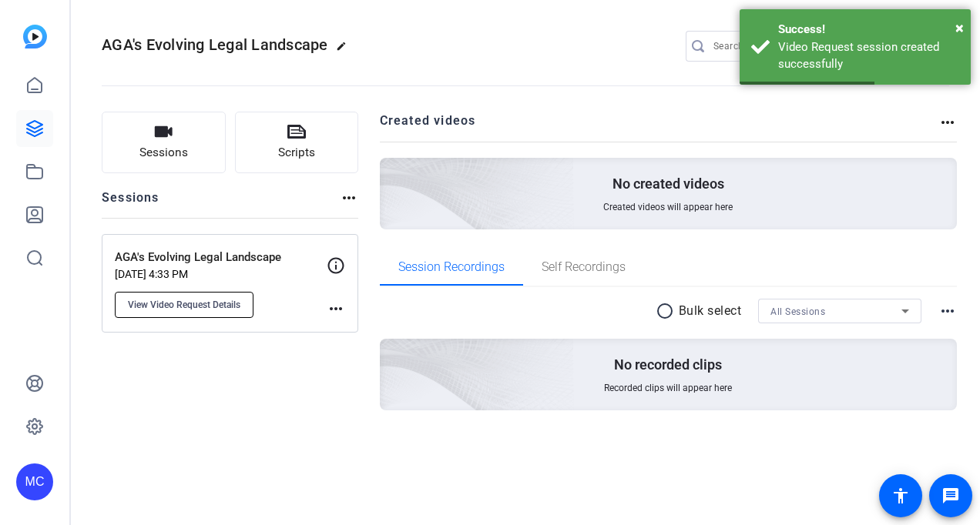 Image resolution: width=980 pixels, height=525 pixels. What do you see at coordinates (220, 257) in the screenshot?
I see `p: AGA's Evolving Legal Landscape` at bounding box center [220, 257].